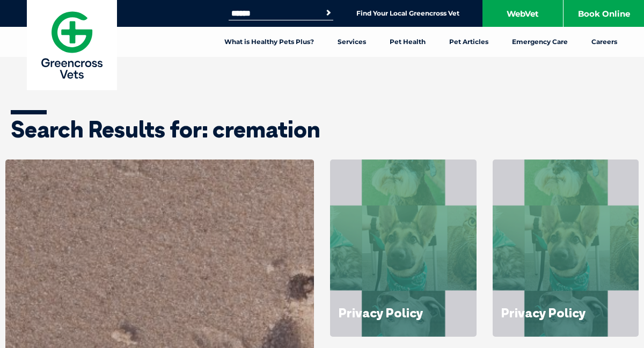  I want to click on button: Search, so click(329, 13).